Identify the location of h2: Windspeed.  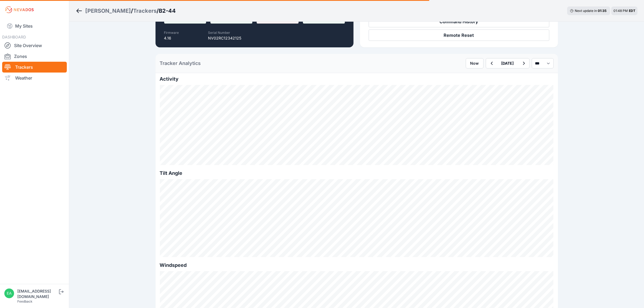
(357, 266).